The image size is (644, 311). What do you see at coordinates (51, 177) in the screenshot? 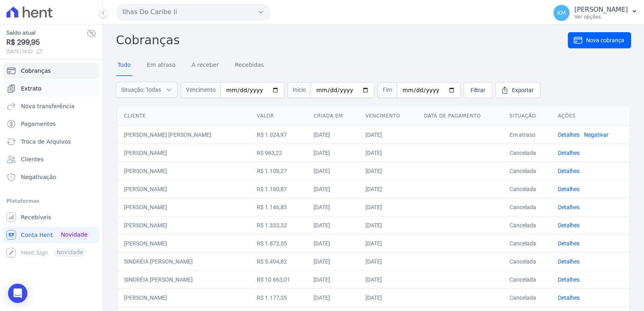
I see `a: Negativação` at bounding box center [51, 177].